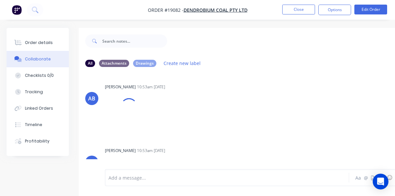 Image resolution: width=395 pixels, height=196 pixels. I want to click on button: Profitability, so click(38, 141).